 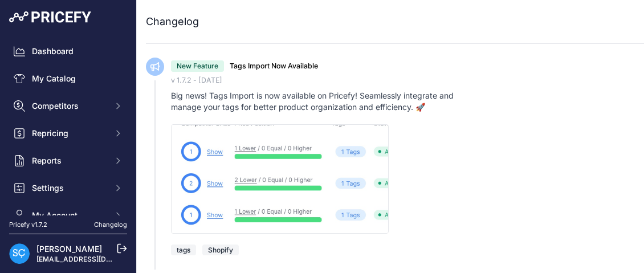 I want to click on span: Shopify, so click(x=221, y=250).